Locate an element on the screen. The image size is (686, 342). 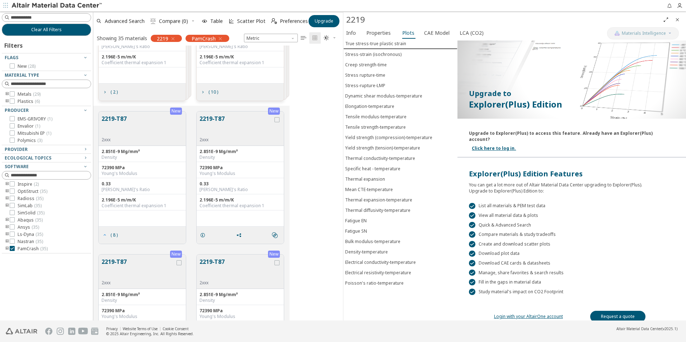
span: Provider is located at coordinates (16, 149).